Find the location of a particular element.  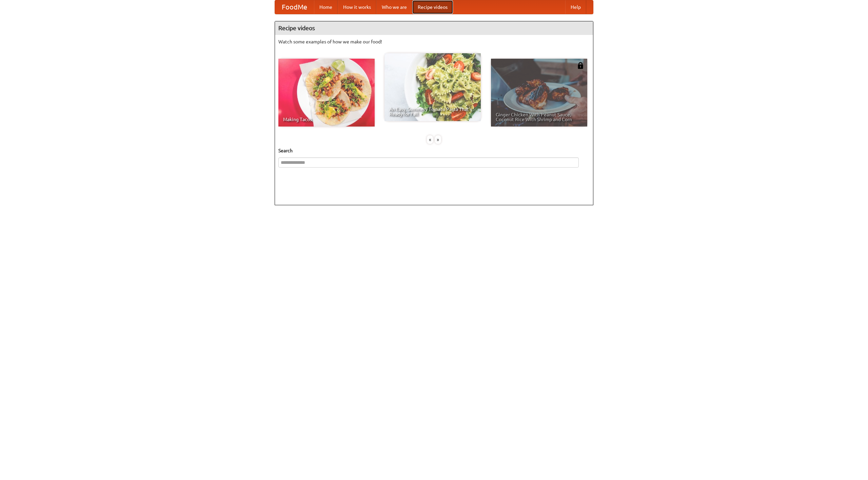

img: 483408.png is located at coordinates (581, 66).